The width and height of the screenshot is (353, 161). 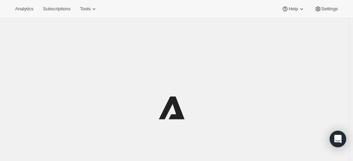 What do you see at coordinates (293, 9) in the screenshot?
I see `span: Help` at bounding box center [293, 9].